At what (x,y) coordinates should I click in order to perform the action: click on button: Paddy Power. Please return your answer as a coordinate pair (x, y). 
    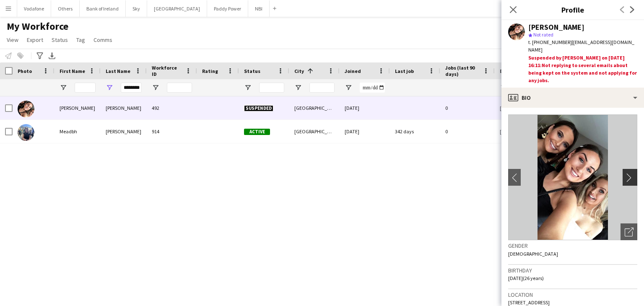
    Looking at the image, I should click on (228, 8).